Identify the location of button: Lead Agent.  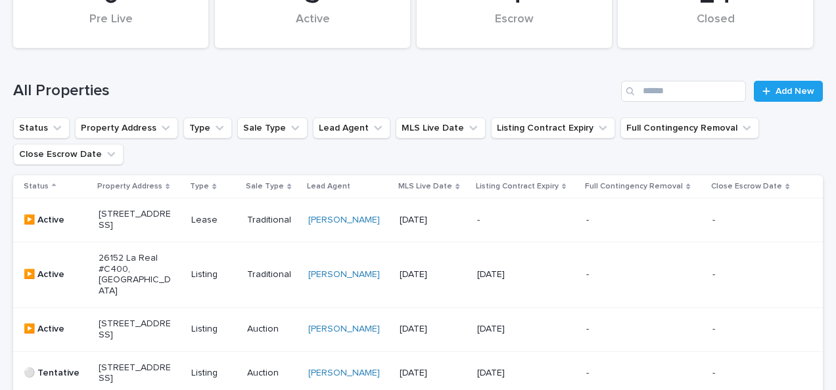
(352, 128).